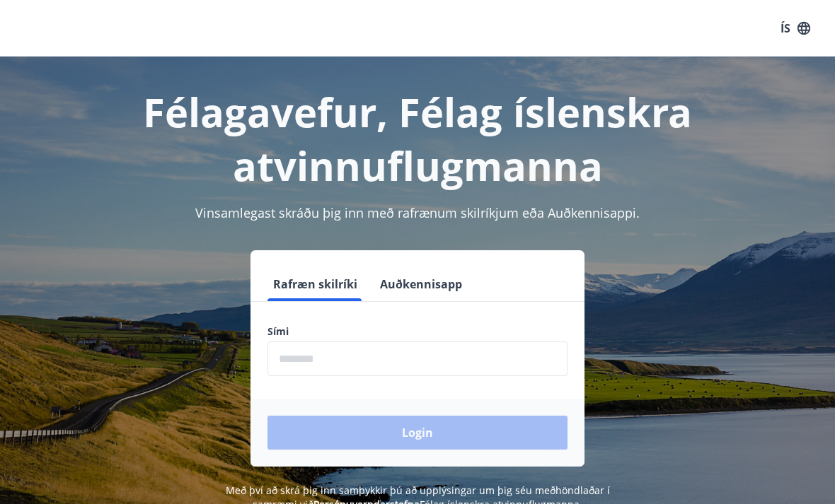  What do you see at coordinates (795, 29) in the screenshot?
I see `button: ÍS` at bounding box center [795, 29].